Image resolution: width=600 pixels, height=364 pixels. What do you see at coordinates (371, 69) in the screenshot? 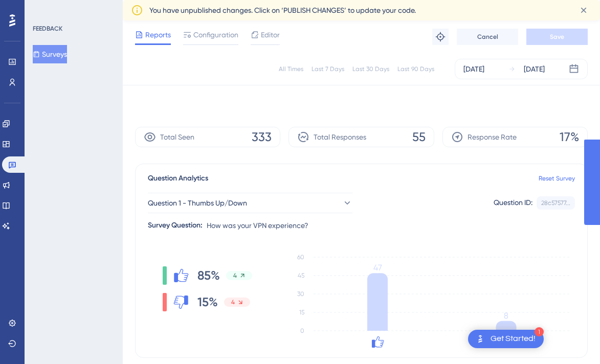
I see `div: Last 30 Days` at bounding box center [371, 69].